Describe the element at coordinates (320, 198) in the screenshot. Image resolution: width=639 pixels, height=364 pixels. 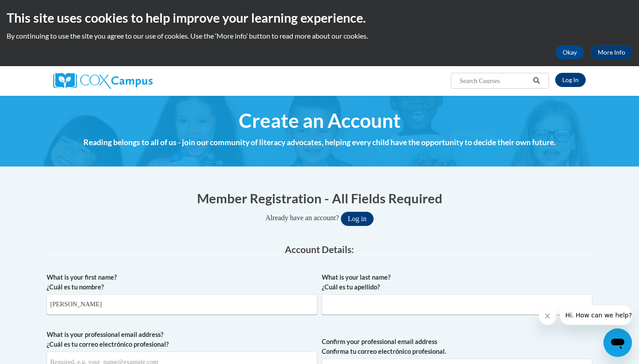
I see `h1: Member Registration - All Fields Required` at that location.